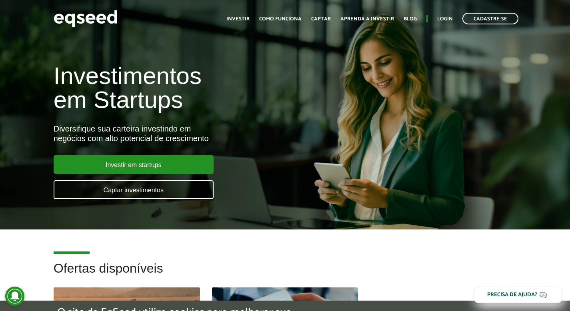 This screenshot has width=570, height=311. Describe the element at coordinates (134, 164) in the screenshot. I see `a: Investir em startups` at that location.